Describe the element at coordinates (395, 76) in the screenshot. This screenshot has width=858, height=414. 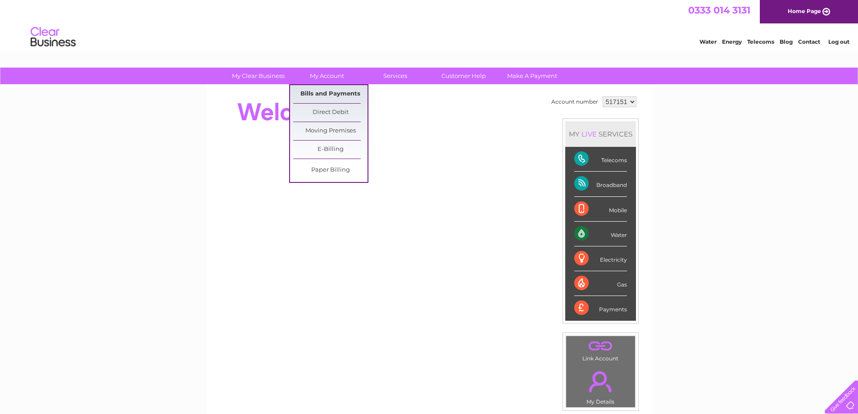
I see `a: Services` at that location.